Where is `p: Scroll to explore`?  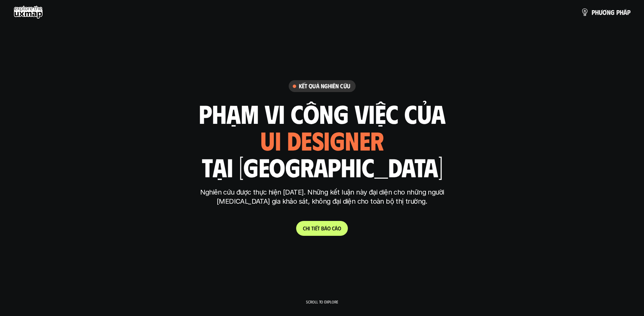 p: Scroll to explore is located at coordinates (322, 302).